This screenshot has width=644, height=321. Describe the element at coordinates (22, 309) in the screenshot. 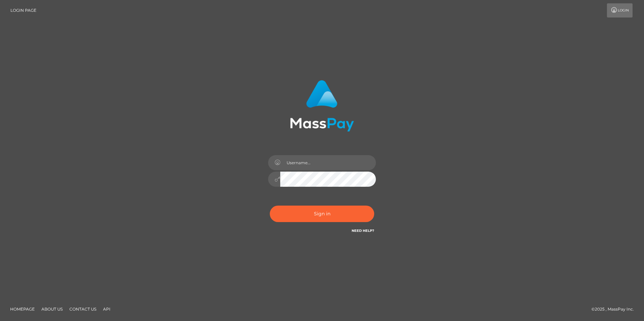

I see `a: Homepage` at that location.